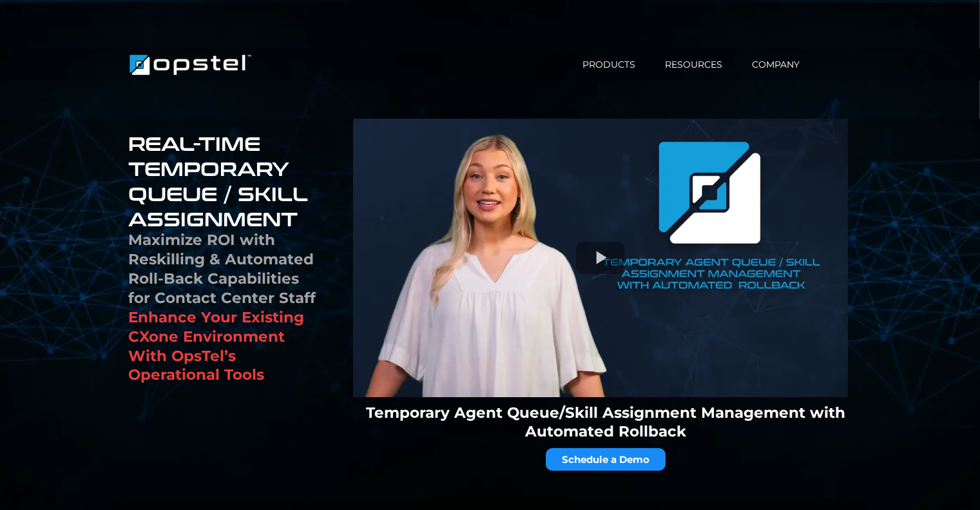 Image resolution: width=980 pixels, height=510 pixels. Describe the element at coordinates (225, 180) in the screenshot. I see `h1: REAL-TIME TEMPORARY QUEUE / SKILL ASSIGNMENT` at that location.